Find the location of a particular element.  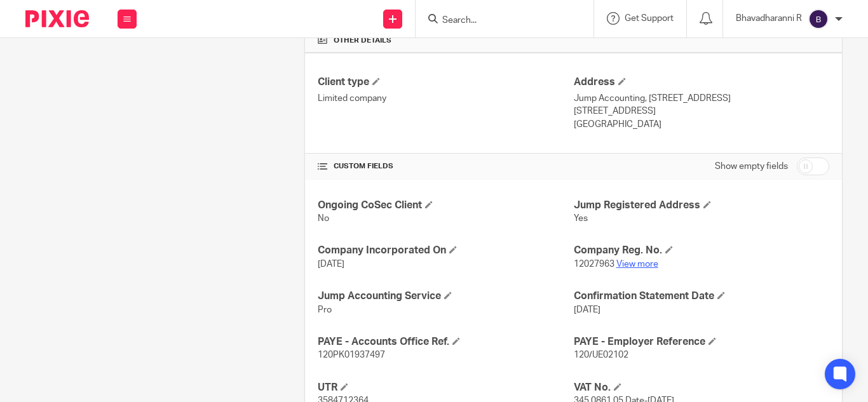

h4: Ongoing CoSec Client is located at coordinates (445, 205).